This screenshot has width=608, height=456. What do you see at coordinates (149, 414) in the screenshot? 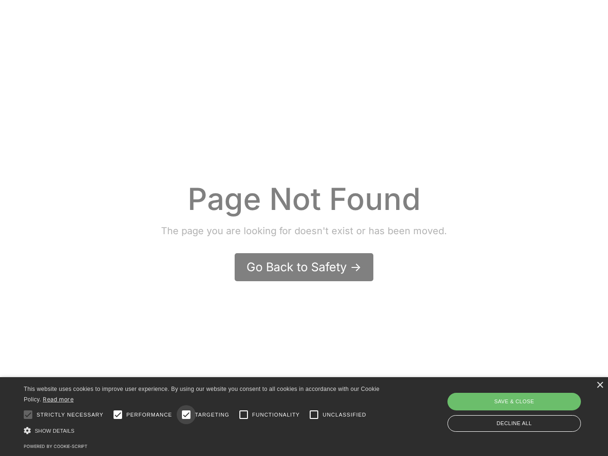
I see `span: Performance` at bounding box center [149, 414].